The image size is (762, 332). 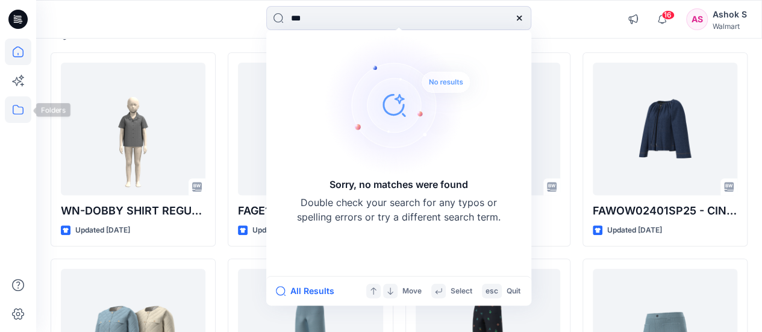 I want to click on a: FAWOW02401SP25 - CINCHED NECK JACKET, so click(x=665, y=129).